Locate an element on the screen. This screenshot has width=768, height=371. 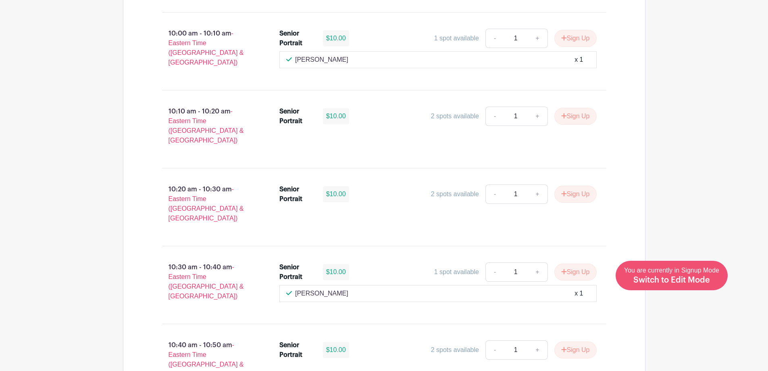
p: 10:30 am - 10:40 am is located at coordinates (208, 282).